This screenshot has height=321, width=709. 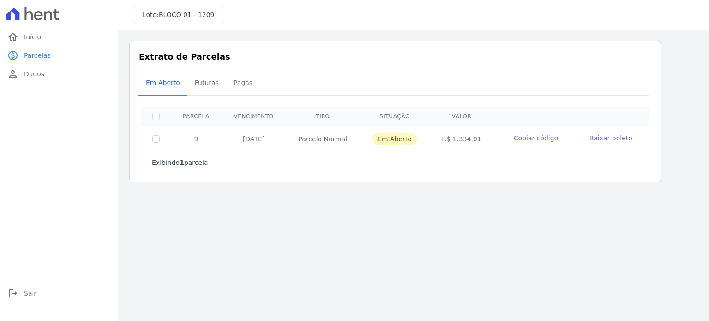 I want to click on span: Futuras, so click(x=207, y=83).